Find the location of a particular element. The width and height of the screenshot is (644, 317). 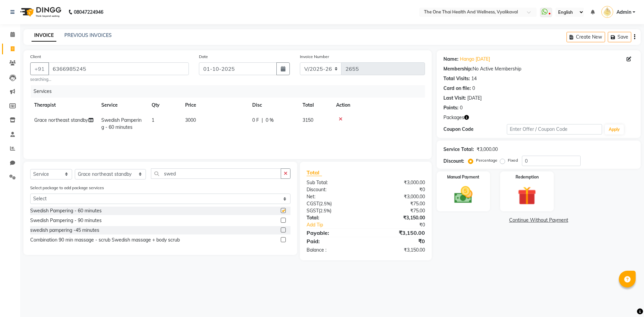

img: Admin is located at coordinates (607, 12).